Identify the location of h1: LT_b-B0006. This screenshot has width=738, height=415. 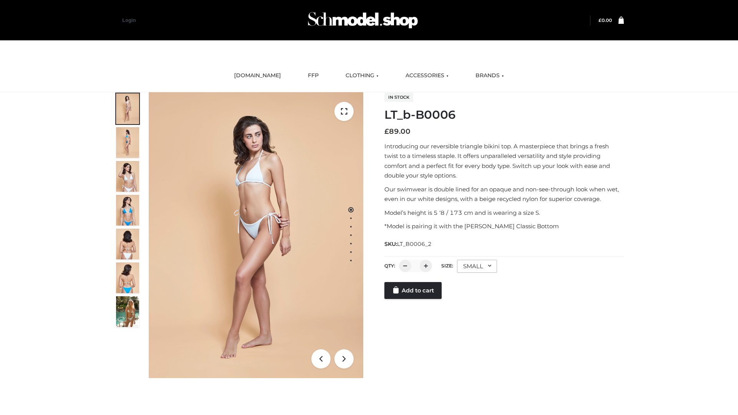
(504, 115).